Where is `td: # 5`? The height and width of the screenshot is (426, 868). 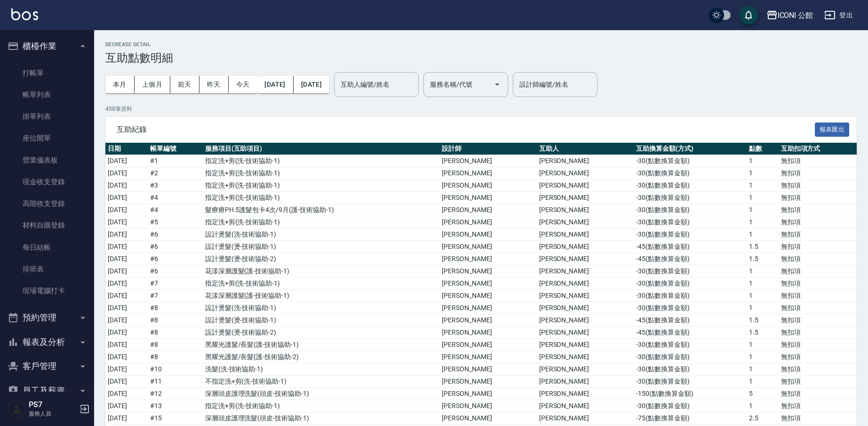 td: # 5 is located at coordinates (175, 222).